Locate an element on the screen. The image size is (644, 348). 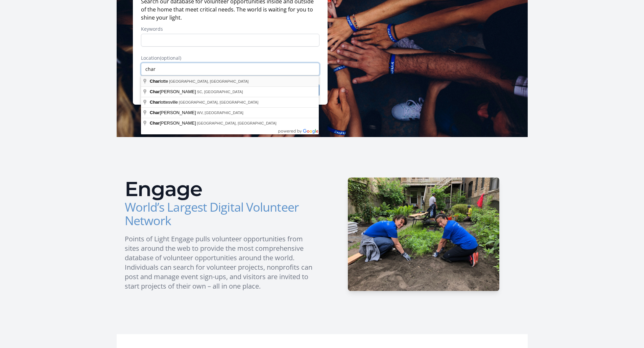
h2: Engage is located at coordinates (221, 189).